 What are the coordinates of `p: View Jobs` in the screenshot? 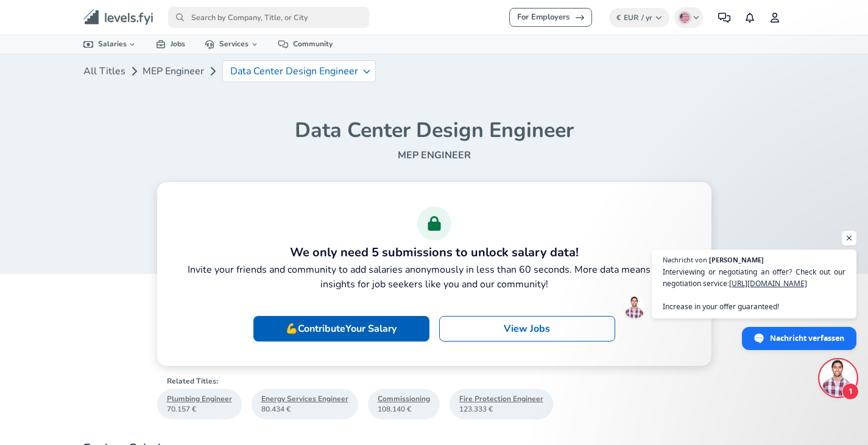 It's located at (527, 329).